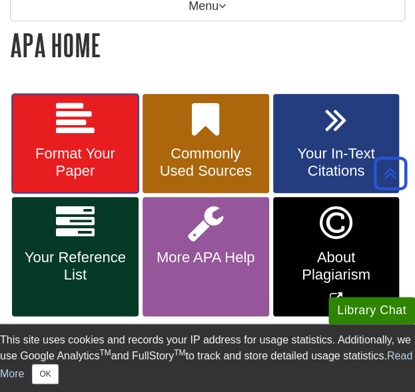 The width and height of the screenshot is (415, 392). What do you see at coordinates (336, 162) in the screenshot?
I see `span: Your In-Text Citations` at bounding box center [336, 162].